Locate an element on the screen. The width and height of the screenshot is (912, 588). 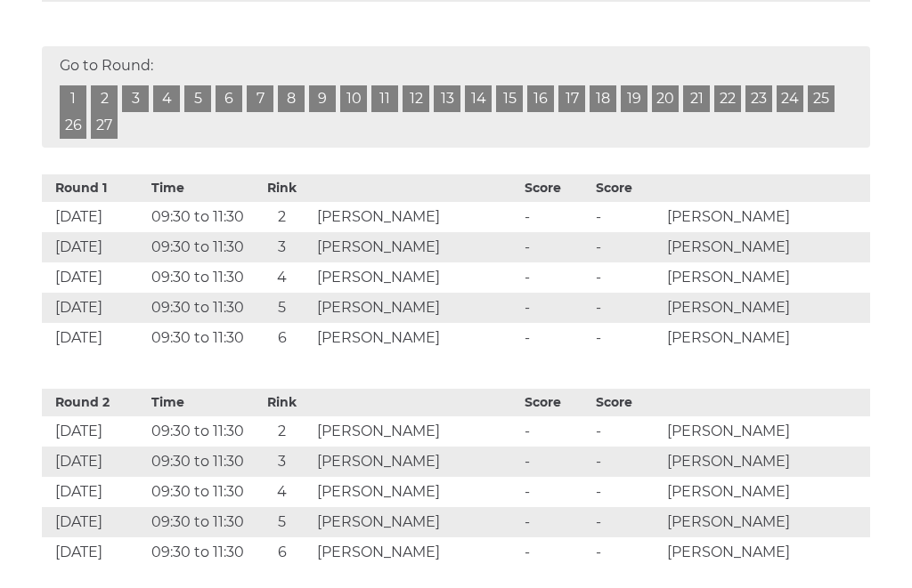
div: Go to Round: is located at coordinates (456, 98).